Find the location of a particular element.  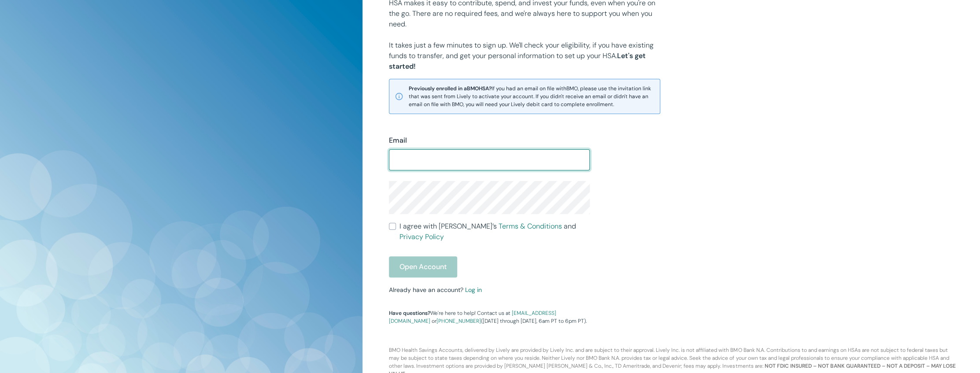

span: If you had an email on file with BMO , please use the invitation link that was sent from Lively t... is located at coordinates (531, 96).